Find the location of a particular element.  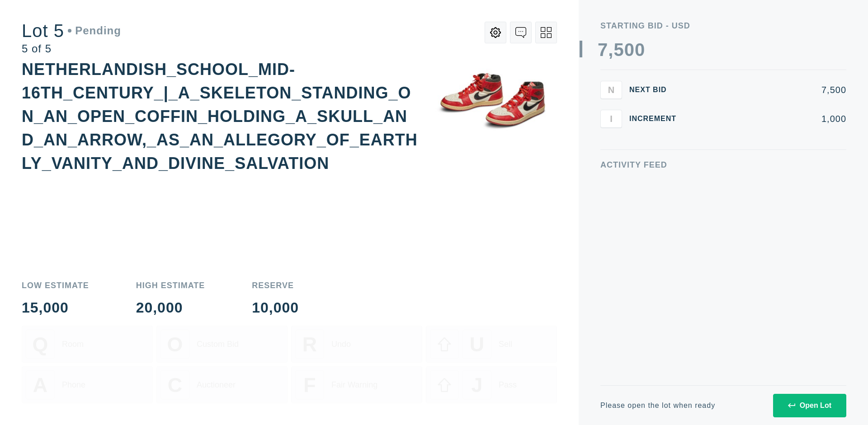

button: I is located at coordinates (611, 119).